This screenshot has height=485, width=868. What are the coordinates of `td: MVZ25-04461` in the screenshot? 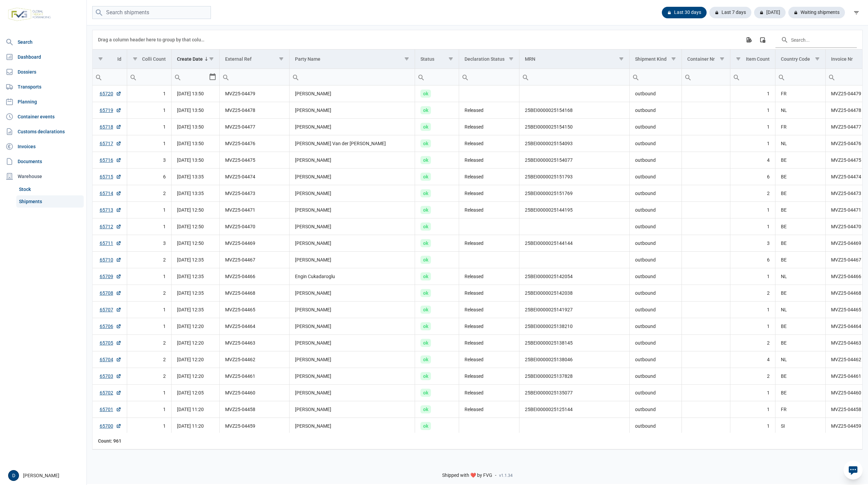 It's located at (254, 376).